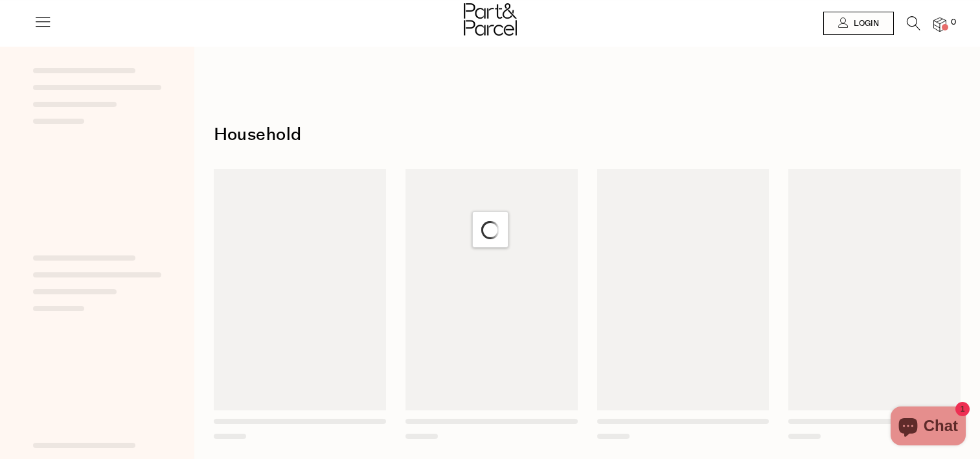  Describe the element at coordinates (587, 135) in the screenshot. I see `h1: Household` at that location.